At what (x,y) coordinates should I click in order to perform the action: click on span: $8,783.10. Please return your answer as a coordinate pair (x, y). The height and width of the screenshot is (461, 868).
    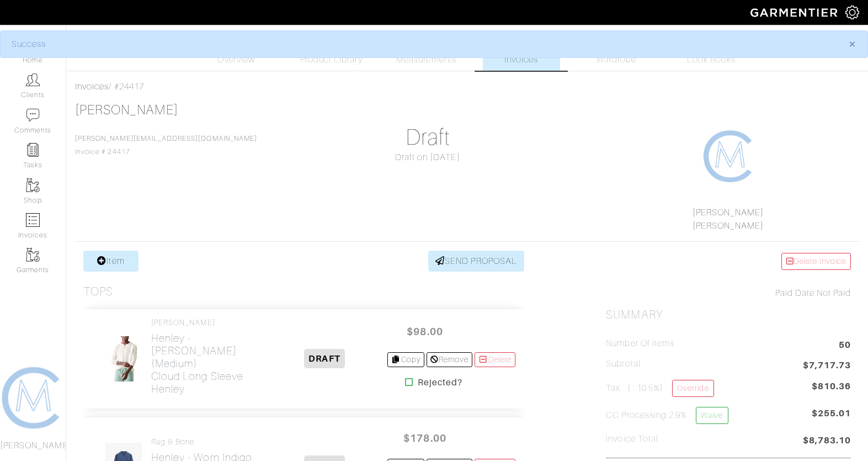
    Looking at the image, I should click on (827, 441).